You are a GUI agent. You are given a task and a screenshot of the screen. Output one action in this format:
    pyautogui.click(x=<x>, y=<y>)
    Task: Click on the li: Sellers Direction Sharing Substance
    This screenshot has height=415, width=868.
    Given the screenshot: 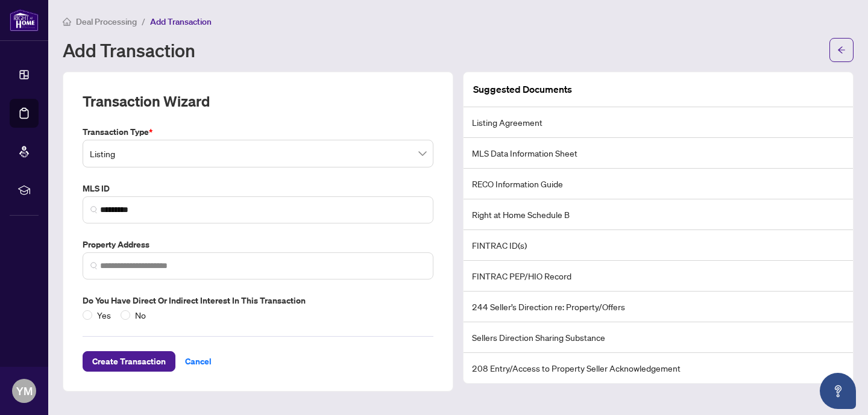 What is the action you would take?
    pyautogui.click(x=658, y=337)
    